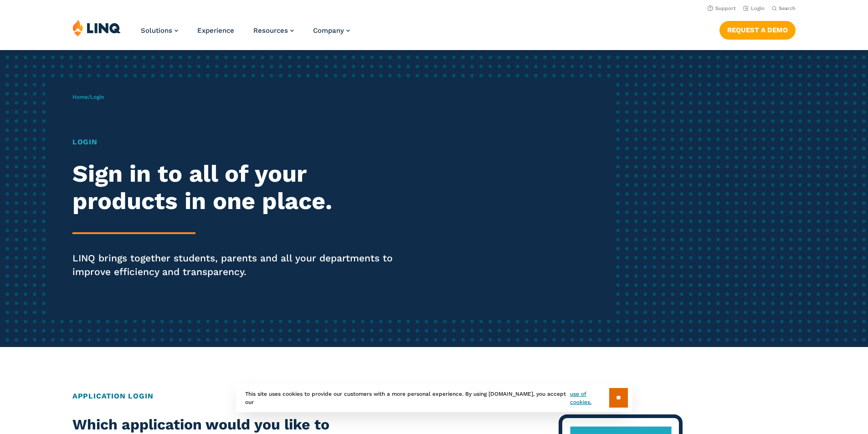 Image resolution: width=868 pixels, height=434 pixels. What do you see at coordinates (215, 31) in the screenshot?
I see `a: Experience` at bounding box center [215, 31].